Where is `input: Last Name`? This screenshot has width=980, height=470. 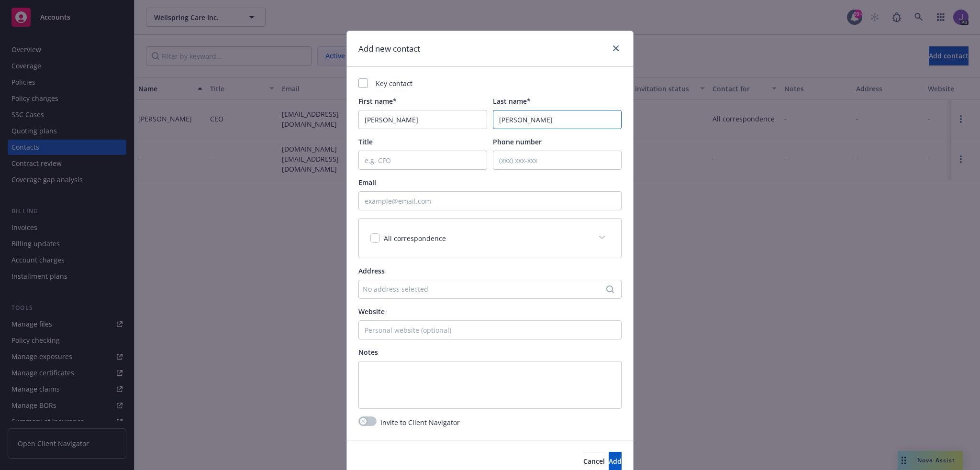 input: Last Name is located at coordinates (557, 120).